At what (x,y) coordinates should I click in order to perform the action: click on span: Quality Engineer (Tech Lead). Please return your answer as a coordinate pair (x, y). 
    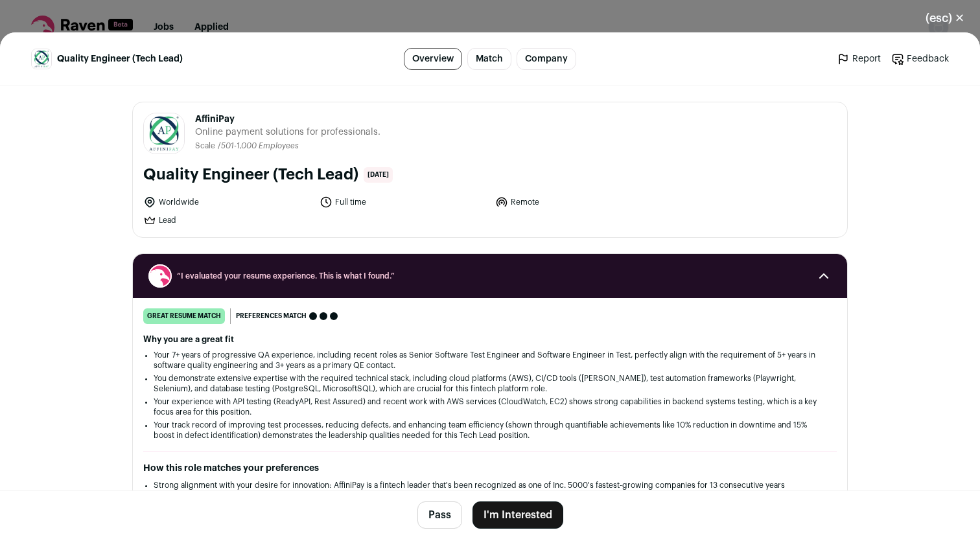
    Looking at the image, I should click on (120, 59).